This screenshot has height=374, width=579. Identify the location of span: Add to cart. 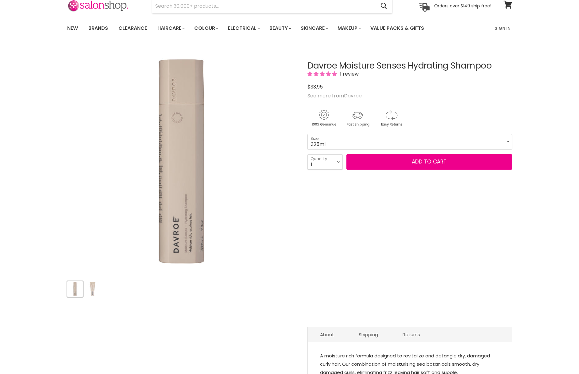
(429, 161).